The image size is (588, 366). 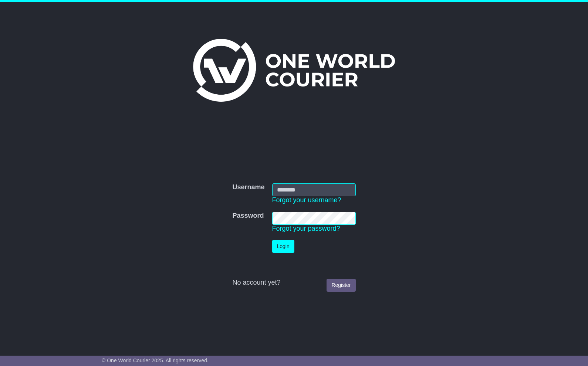 What do you see at coordinates (155, 360) in the screenshot?
I see `span: © One World Courier 2025. All rights reserved.` at bounding box center [155, 360].